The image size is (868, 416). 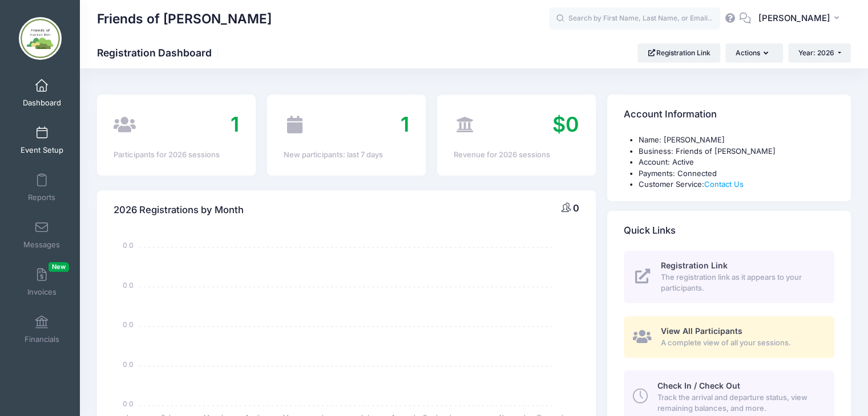 I want to click on span: Reports, so click(x=42, y=197).